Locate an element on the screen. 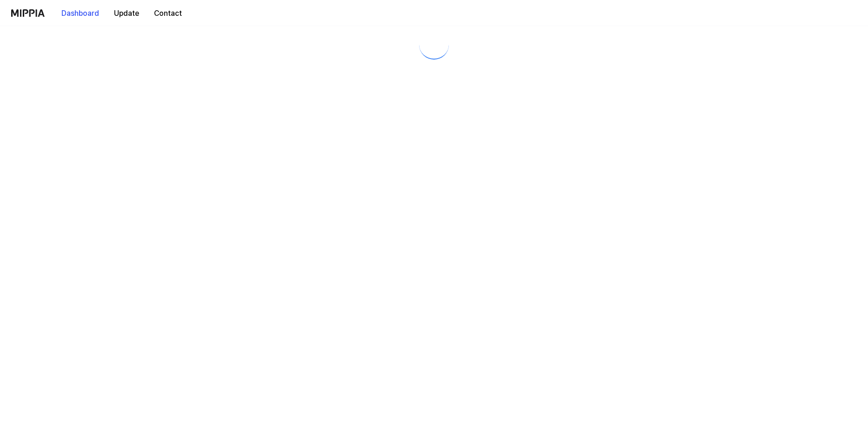 Image resolution: width=868 pixels, height=424 pixels. a: Update is located at coordinates (126, 13).